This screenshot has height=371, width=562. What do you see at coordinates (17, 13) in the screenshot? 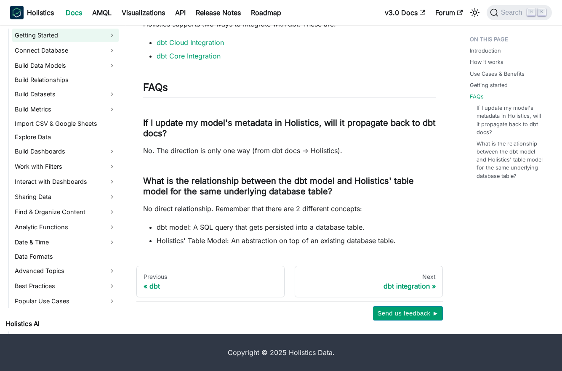
I see `img: Holistics` at bounding box center [17, 13].